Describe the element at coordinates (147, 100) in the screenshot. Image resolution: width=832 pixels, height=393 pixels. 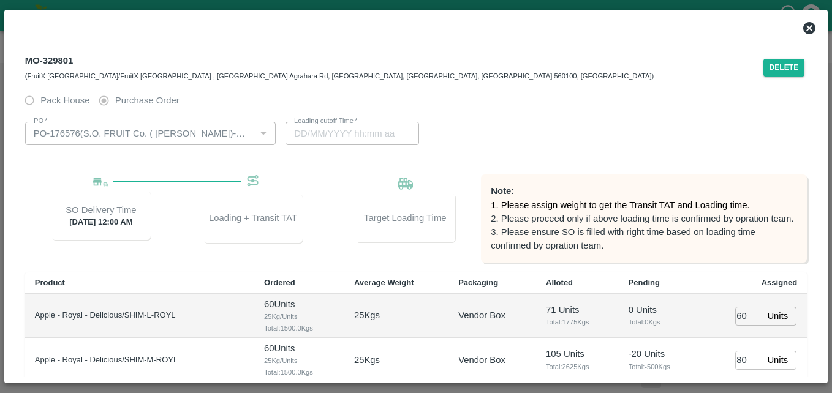
I see `span: Purchase Order` at that location.